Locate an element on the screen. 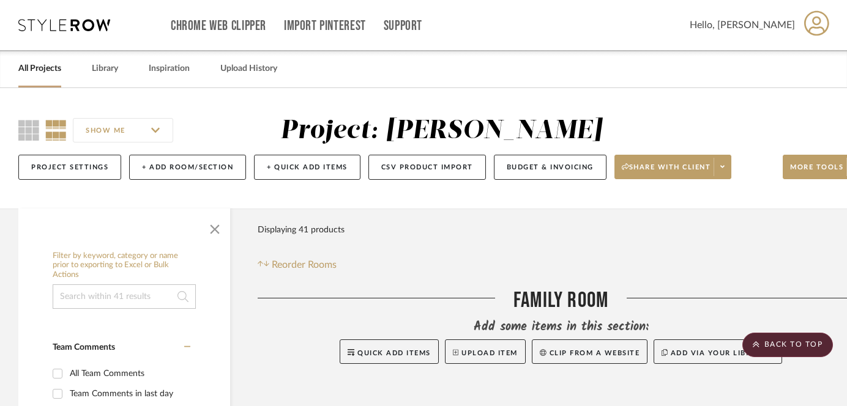 The image size is (847, 406). button: CSV Product Import is located at coordinates (427, 167).